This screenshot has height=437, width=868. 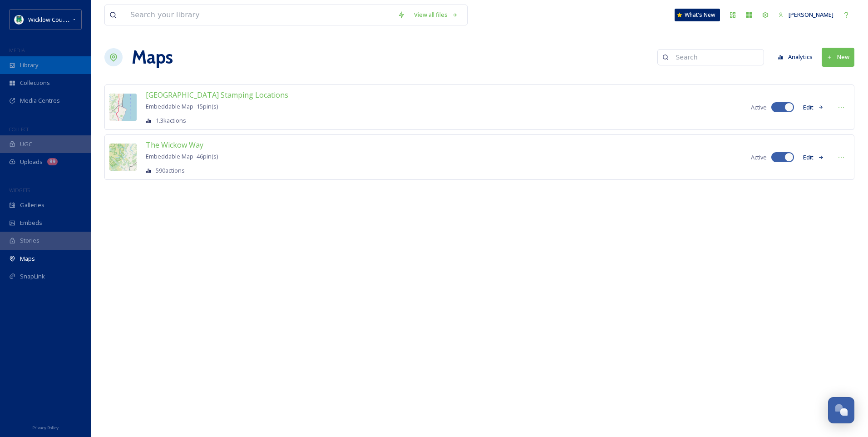 What do you see at coordinates (35, 83) in the screenshot?
I see `span: Collections` at bounding box center [35, 83].